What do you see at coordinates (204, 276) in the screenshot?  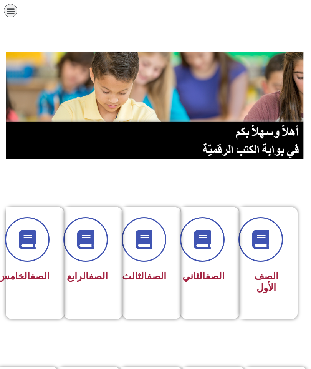 I see `span: الثاني` at bounding box center [204, 276].